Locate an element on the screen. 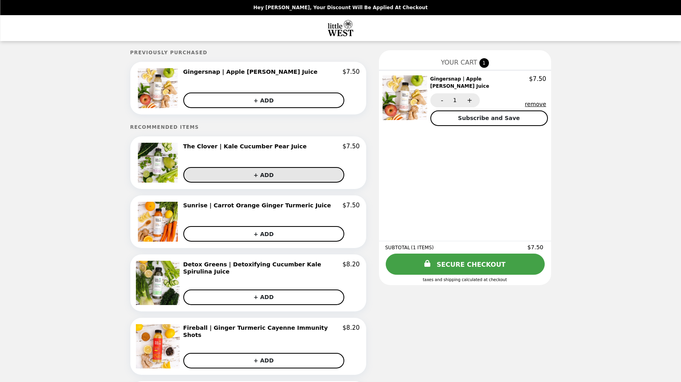 Image resolution: width=681 pixels, height=382 pixels. img: Sunrise | Carrot Orange Ginger Turmeric Juice is located at coordinates (159, 222).